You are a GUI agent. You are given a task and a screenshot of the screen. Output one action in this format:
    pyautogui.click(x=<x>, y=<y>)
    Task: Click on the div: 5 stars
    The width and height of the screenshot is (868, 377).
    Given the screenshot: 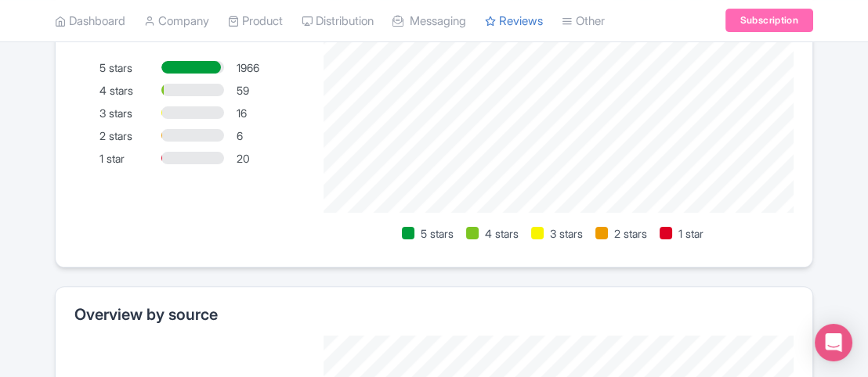 What is the action you would take?
    pyautogui.click(x=130, y=68)
    